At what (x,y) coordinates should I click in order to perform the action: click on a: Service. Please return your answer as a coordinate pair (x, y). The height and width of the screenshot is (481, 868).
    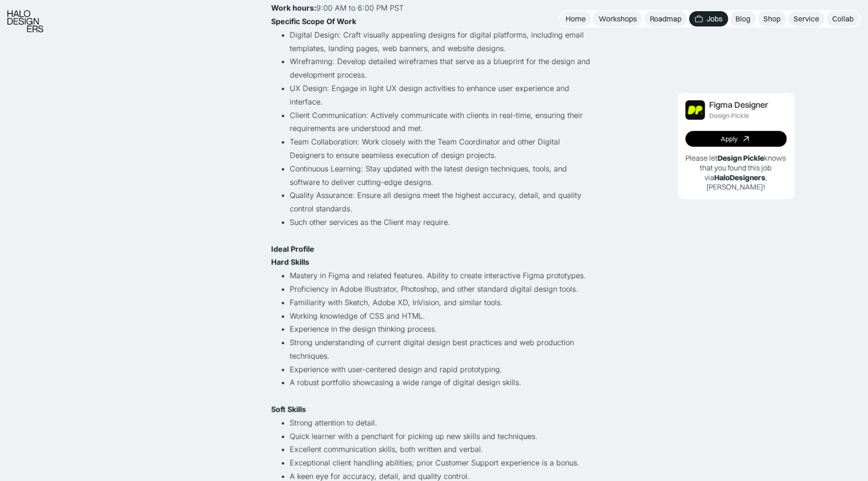
    Looking at the image, I should click on (806, 18).